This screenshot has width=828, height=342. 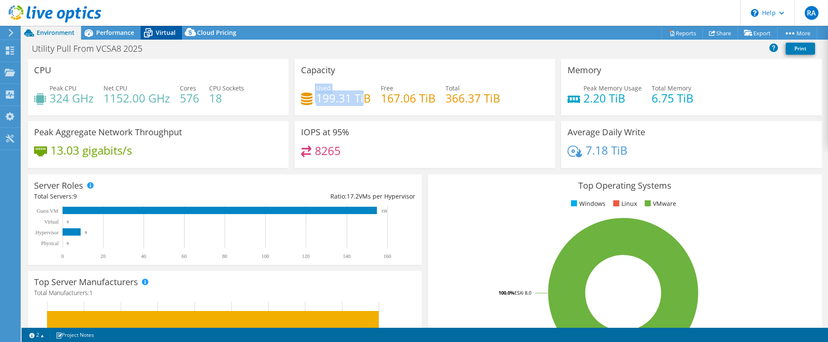 I want to click on text: Hypervisor, so click(x=47, y=233).